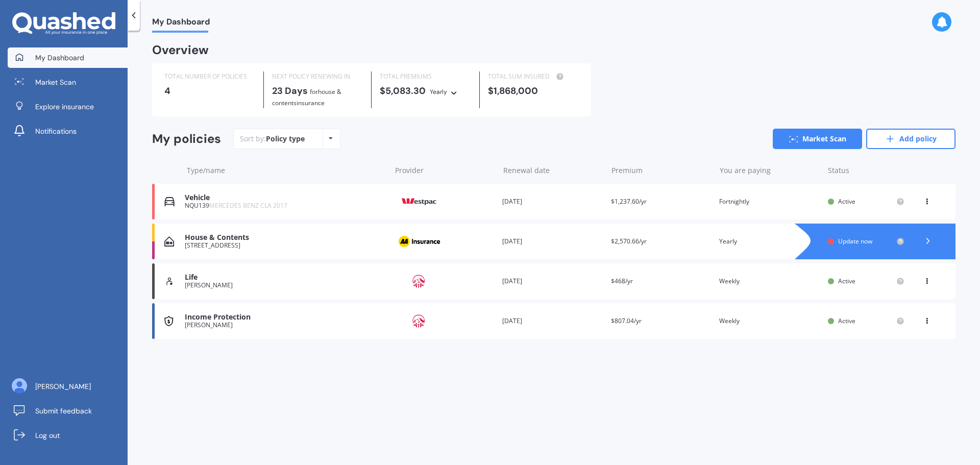 The image size is (980, 465). Describe the element at coordinates (248, 205) in the screenshot. I see `span: MERCEDES BENZ CLA 2017` at that location.